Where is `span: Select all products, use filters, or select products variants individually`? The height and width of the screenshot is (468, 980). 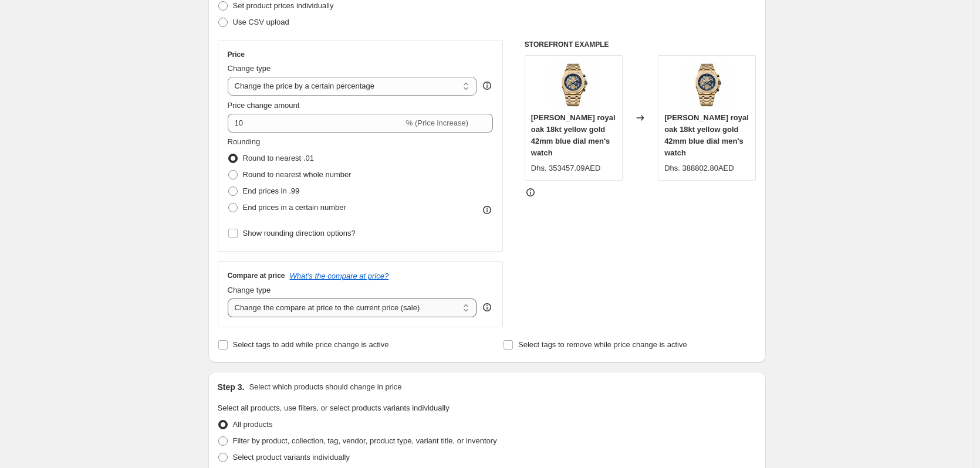 span: Select all products, use filters, or select products variants individually is located at coordinates (333, 408).